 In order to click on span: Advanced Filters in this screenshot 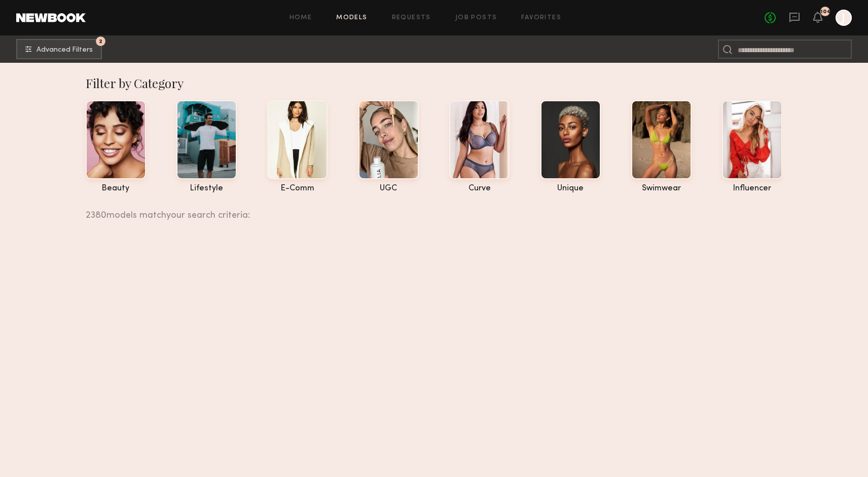, I will do `click(64, 50)`.